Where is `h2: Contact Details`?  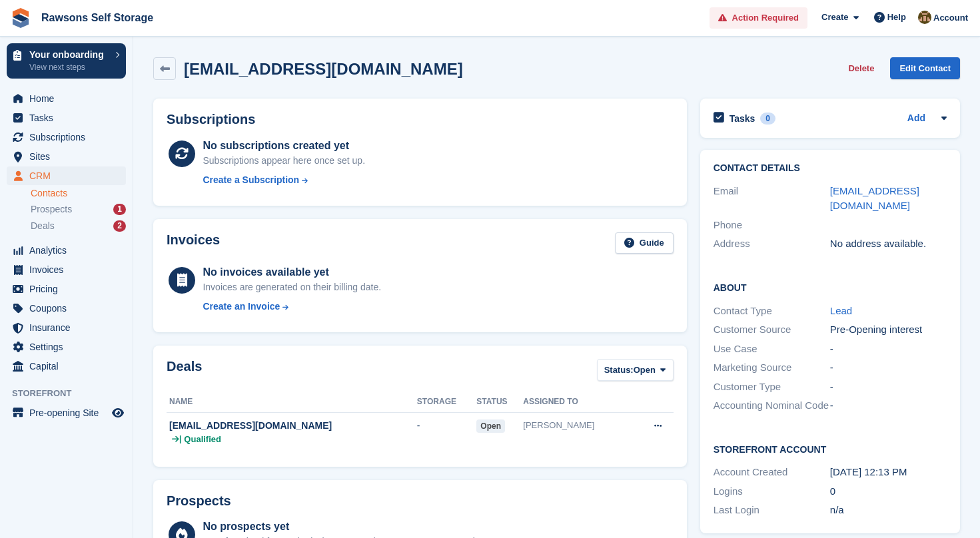
h2: Contact Details is located at coordinates (830, 169).